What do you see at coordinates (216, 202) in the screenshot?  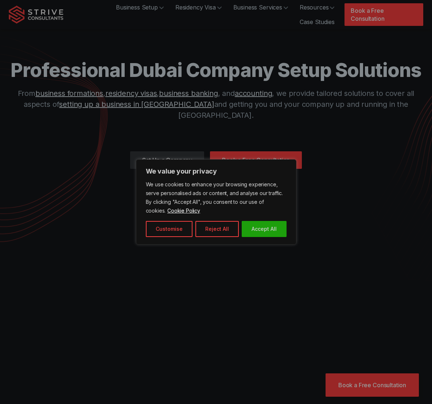 I see `div: We value your privacy` at bounding box center [216, 202].